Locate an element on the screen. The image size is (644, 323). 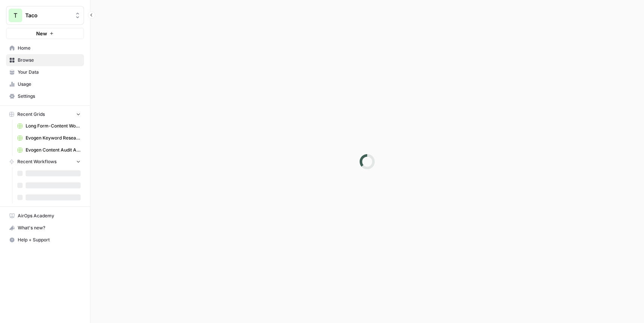
a: Home is located at coordinates (45, 48).